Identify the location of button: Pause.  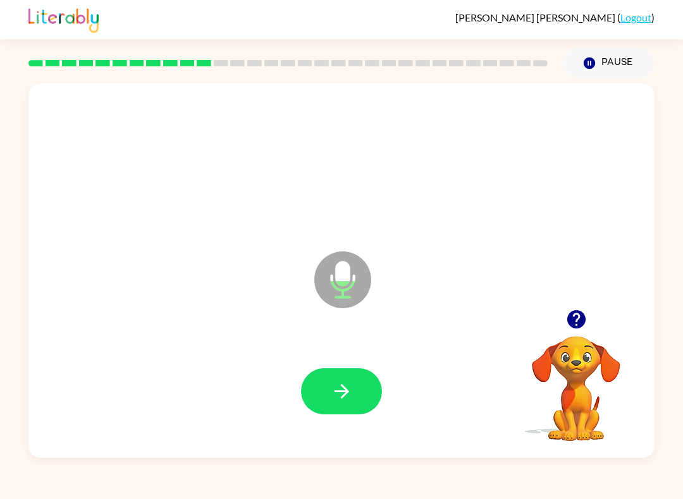
(608, 63).